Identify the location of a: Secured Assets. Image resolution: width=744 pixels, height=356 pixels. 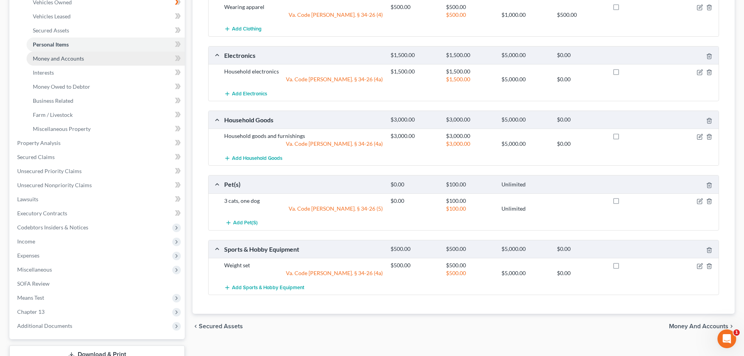
(105, 30).